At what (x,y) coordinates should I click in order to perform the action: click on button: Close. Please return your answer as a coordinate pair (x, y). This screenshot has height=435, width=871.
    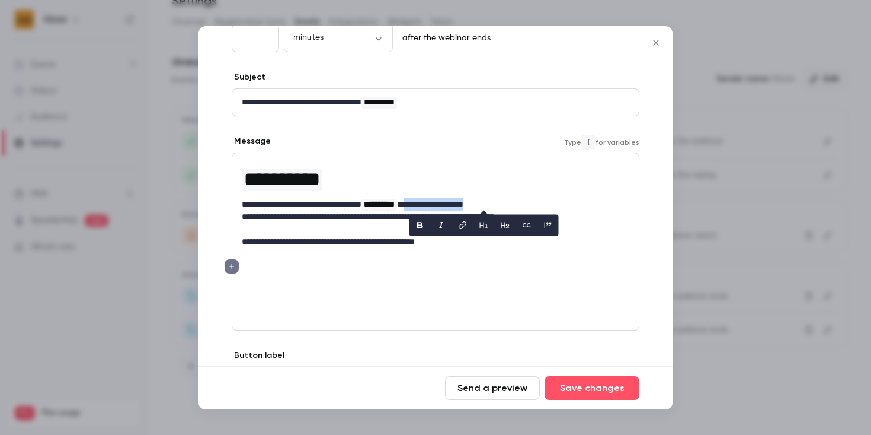
    Looking at the image, I should click on (656, 43).